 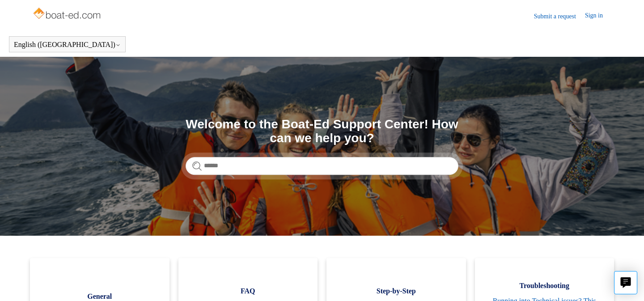 I want to click on span: FAQ, so click(x=248, y=292).